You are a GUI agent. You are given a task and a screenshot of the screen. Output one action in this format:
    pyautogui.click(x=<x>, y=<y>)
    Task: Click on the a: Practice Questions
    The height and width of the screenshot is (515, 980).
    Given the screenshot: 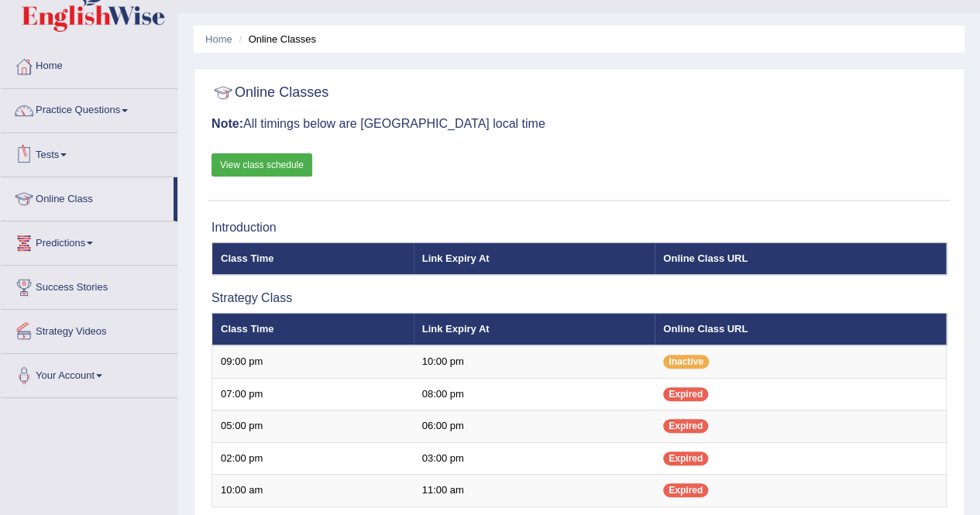 What is the action you would take?
    pyautogui.click(x=89, y=108)
    